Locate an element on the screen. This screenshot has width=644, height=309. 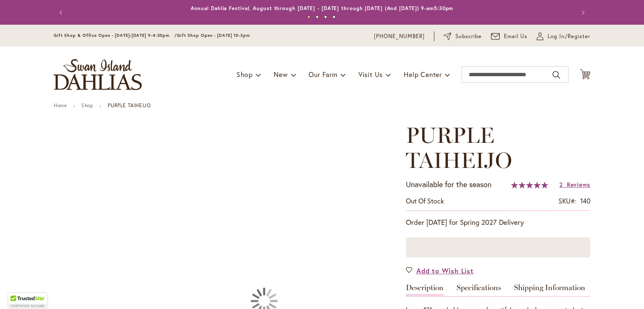
button: 3 of 4 is located at coordinates (326, 17).